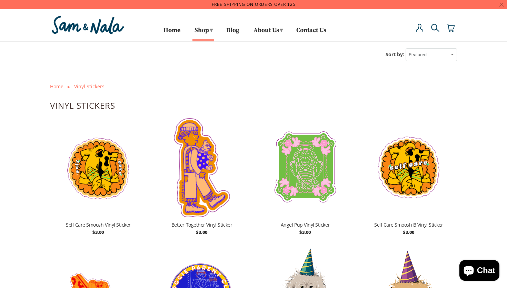  What do you see at coordinates (98, 169) in the screenshot?
I see `img: Self Care Smoosh Vinyl Sticker` at bounding box center [98, 169].